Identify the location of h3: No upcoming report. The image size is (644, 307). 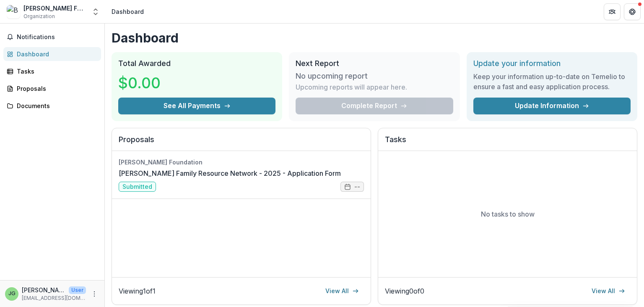
(331, 76).